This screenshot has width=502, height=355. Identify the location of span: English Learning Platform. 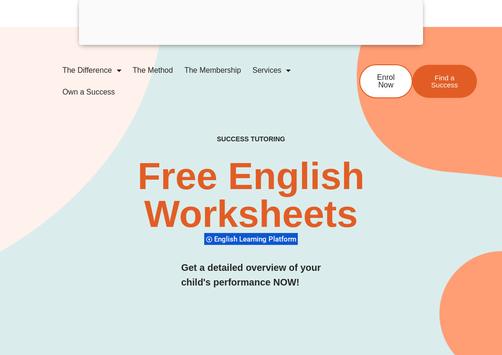
(257, 239).